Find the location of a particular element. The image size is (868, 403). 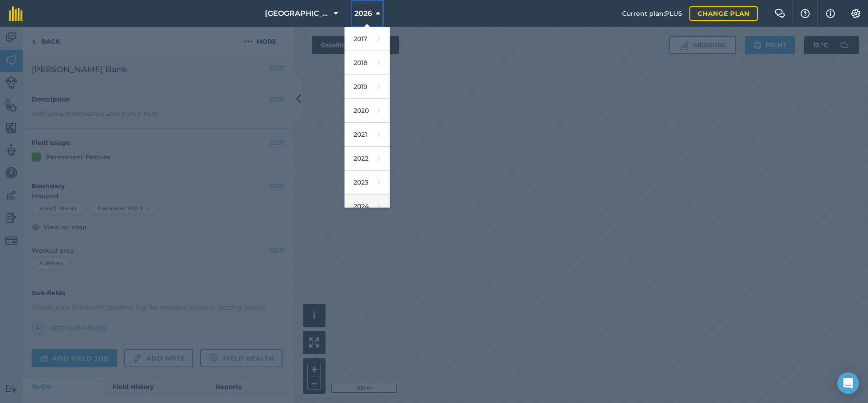

a: 2018 is located at coordinates (367, 63).